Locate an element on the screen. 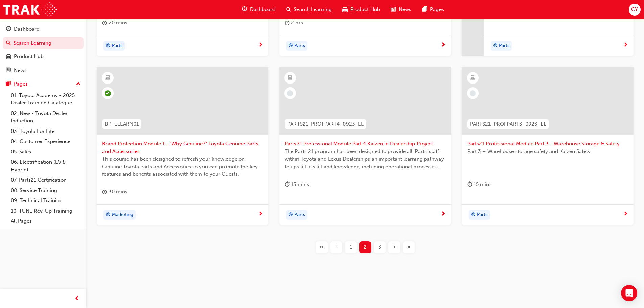 Image resolution: width=644 pixels, height=308 pixels. button: First page is located at coordinates (322, 247).